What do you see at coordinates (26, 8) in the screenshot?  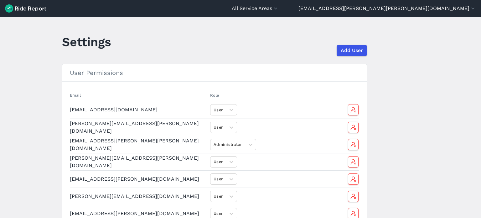 I see `img: Ride Report` at bounding box center [26, 8].